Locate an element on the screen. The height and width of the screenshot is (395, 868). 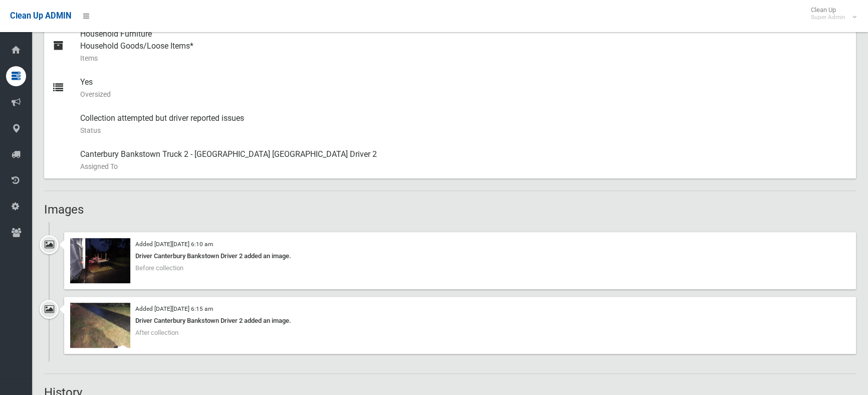
span: Clean Up is located at coordinates (831, 14).